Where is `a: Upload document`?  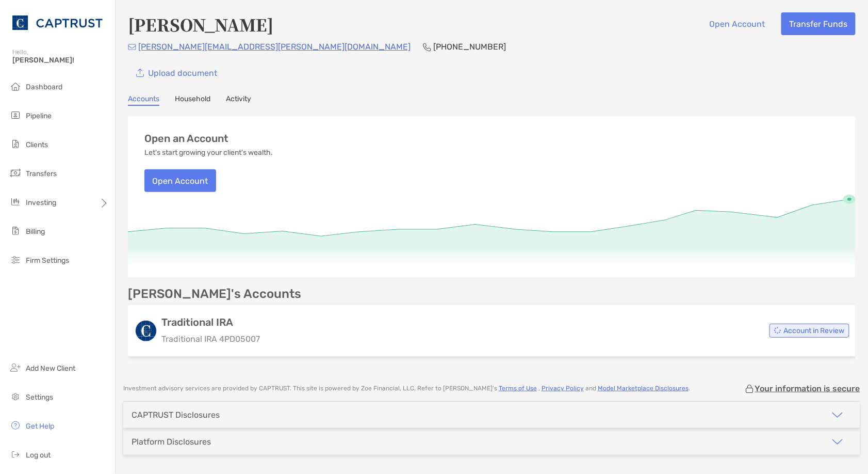
a: Upload document is located at coordinates (176, 72).